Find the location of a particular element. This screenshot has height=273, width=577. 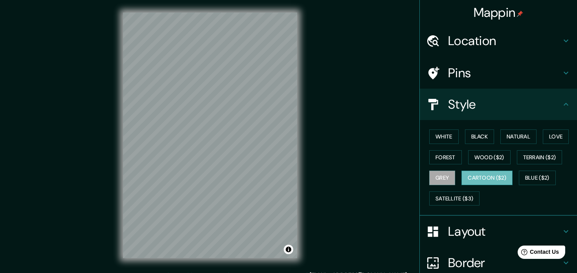

div: Pins is located at coordinates (498, 73).